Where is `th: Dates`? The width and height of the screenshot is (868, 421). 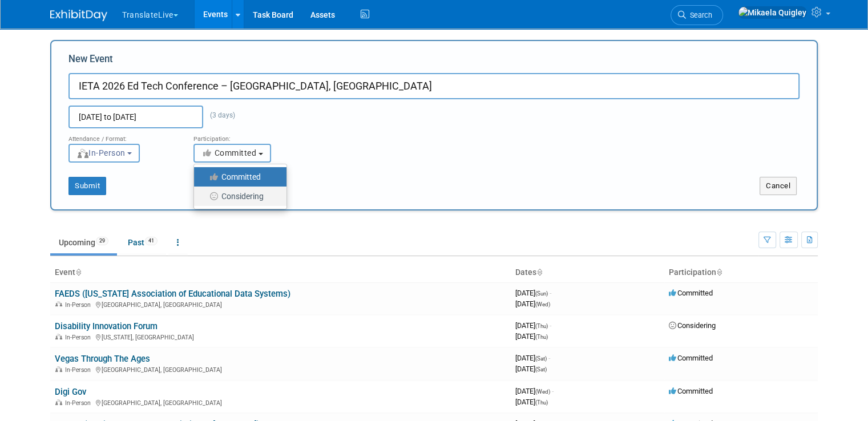 th: Dates is located at coordinates (587, 273).